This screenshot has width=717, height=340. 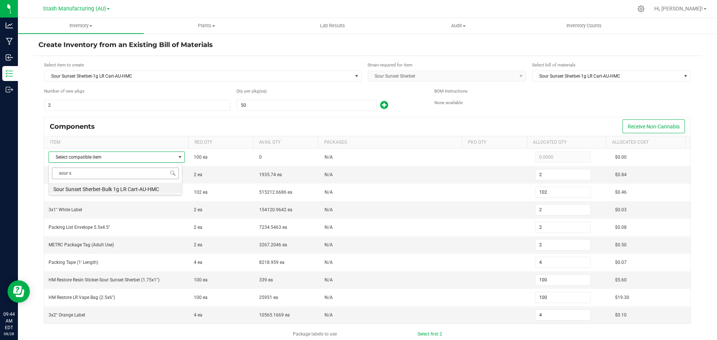 What do you see at coordinates (382, 107) in the screenshot?
I see `span: Add new output` at bounding box center [382, 107].